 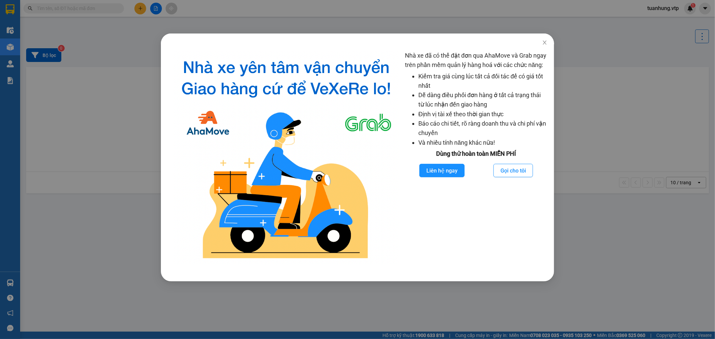 What do you see at coordinates (513, 171) in the screenshot?
I see `button: Gọi cho tôi` at bounding box center [513, 171].